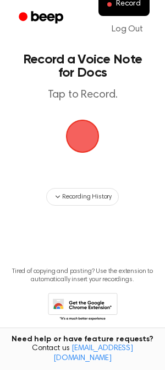 The width and height of the screenshot is (165, 370). What do you see at coordinates (83, 276) in the screenshot?
I see `p: Tired of copying and pasting? Use the extension to automatically insert your recordings.` at bounding box center [83, 276].